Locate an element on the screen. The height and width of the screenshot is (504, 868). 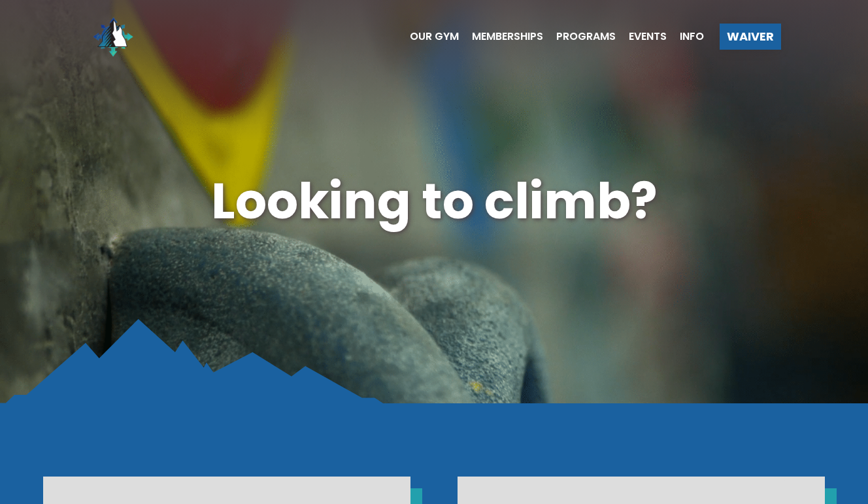
span: Memberships is located at coordinates (507, 37).